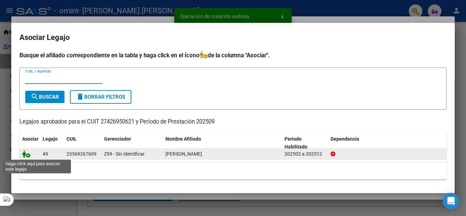  I want to click on span: Periodo Habilitado, so click(296, 143).